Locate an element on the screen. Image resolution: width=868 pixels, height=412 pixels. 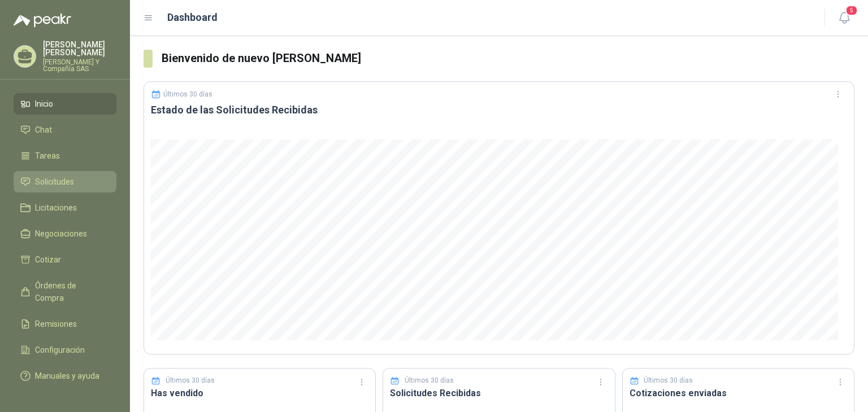
span: Solicitudes is located at coordinates (54, 181).